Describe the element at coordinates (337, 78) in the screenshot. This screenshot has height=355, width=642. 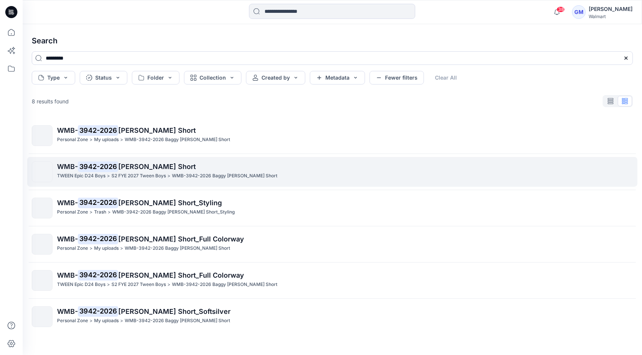
I see `button: Metadata` at that location.